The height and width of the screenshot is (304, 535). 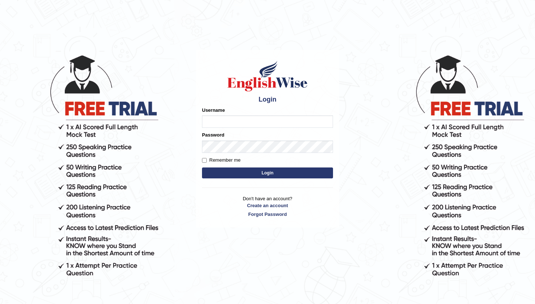 I want to click on h4: Login, so click(x=268, y=100).